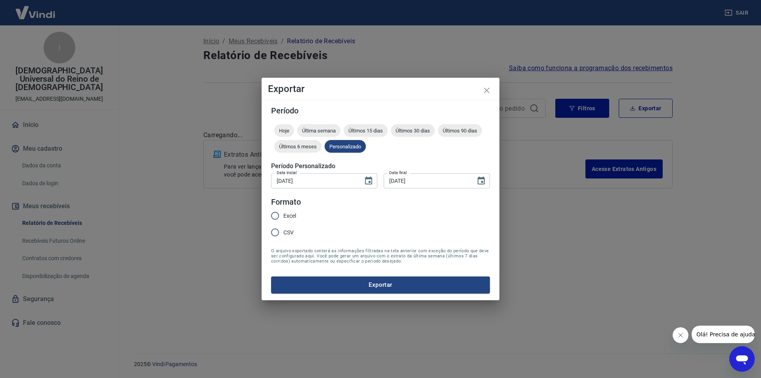 The width and height of the screenshot is (761, 378). Describe the element at coordinates (345, 146) in the screenshot. I see `span: Personalizado` at that location.